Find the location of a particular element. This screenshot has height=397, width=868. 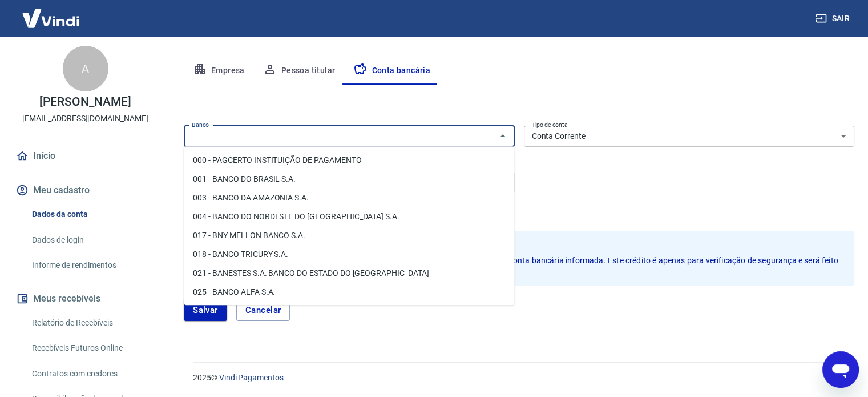

li: 003 - BANCO DA AMAZONIA S.A. is located at coordinates (348, 198).